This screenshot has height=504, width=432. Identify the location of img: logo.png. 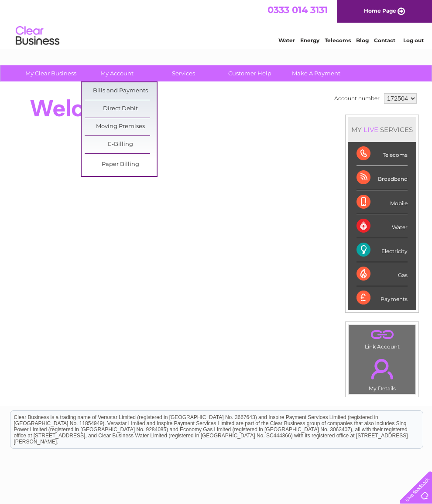
(37, 36).